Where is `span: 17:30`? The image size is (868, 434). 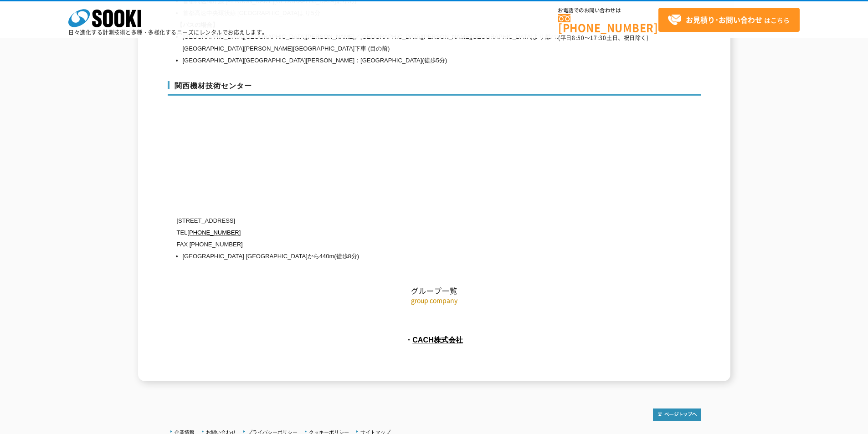 span: 17:30 is located at coordinates (598, 38).